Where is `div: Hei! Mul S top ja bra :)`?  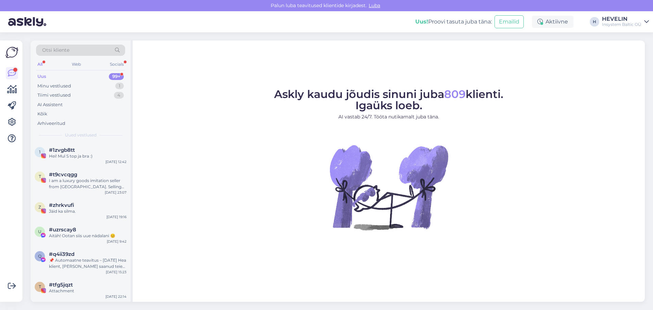
div: Hei! Mul S top ja bra :) is located at coordinates (88, 156).